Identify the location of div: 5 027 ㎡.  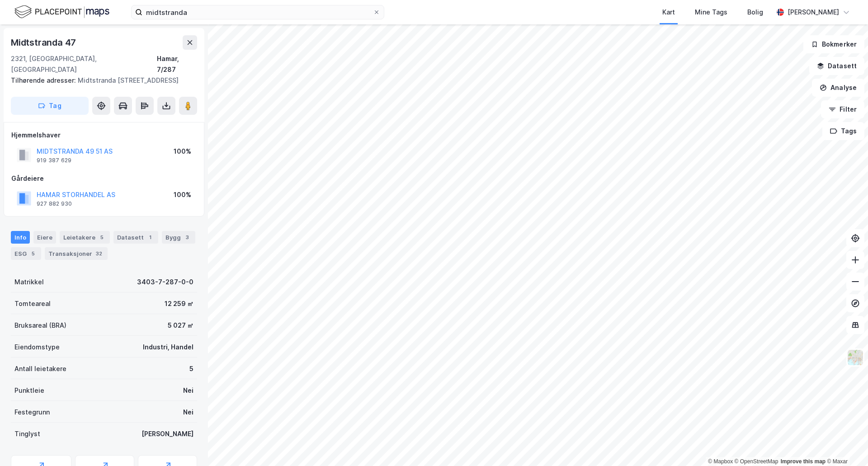
(180, 325).